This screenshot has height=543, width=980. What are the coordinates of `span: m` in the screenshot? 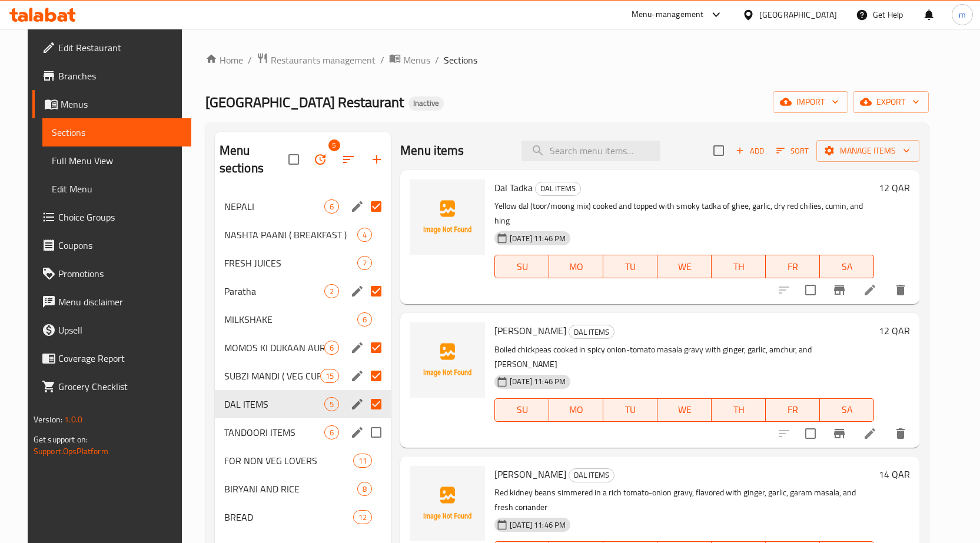 It's located at (962, 15).